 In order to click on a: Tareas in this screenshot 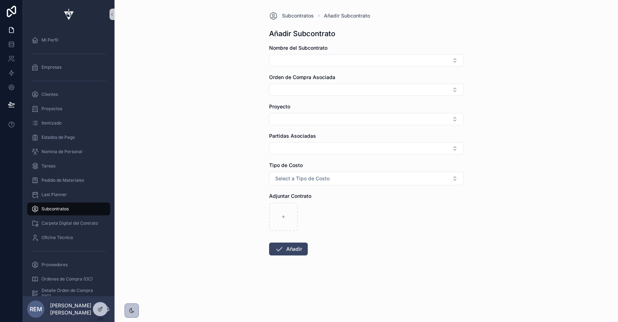, I will do `click(69, 166)`.